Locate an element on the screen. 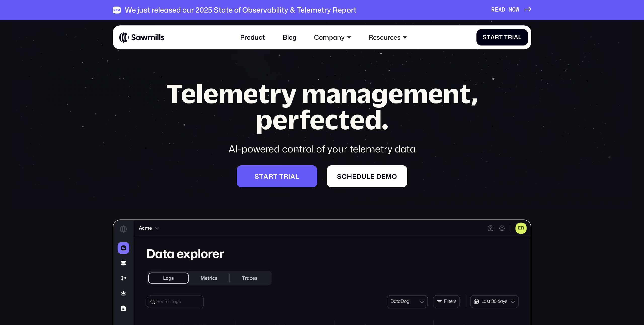 The image size is (644, 325). span: m is located at coordinates (389, 177).